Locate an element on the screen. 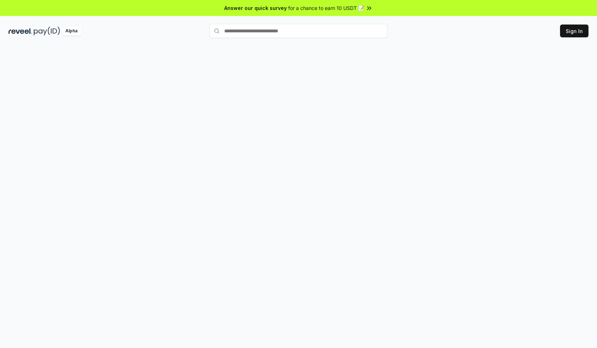 Image resolution: width=597 pixels, height=348 pixels. button: Sign In is located at coordinates (574, 31).